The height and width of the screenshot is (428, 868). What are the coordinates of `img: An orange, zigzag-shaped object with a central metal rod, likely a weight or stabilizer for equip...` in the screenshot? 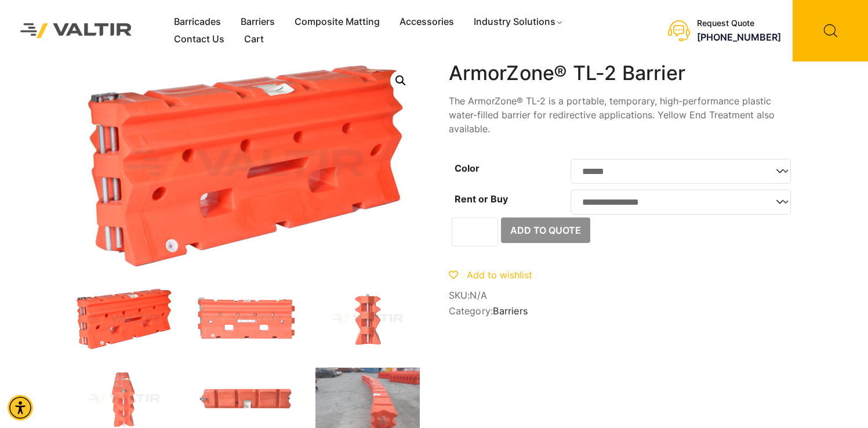 It's located at (367, 319).